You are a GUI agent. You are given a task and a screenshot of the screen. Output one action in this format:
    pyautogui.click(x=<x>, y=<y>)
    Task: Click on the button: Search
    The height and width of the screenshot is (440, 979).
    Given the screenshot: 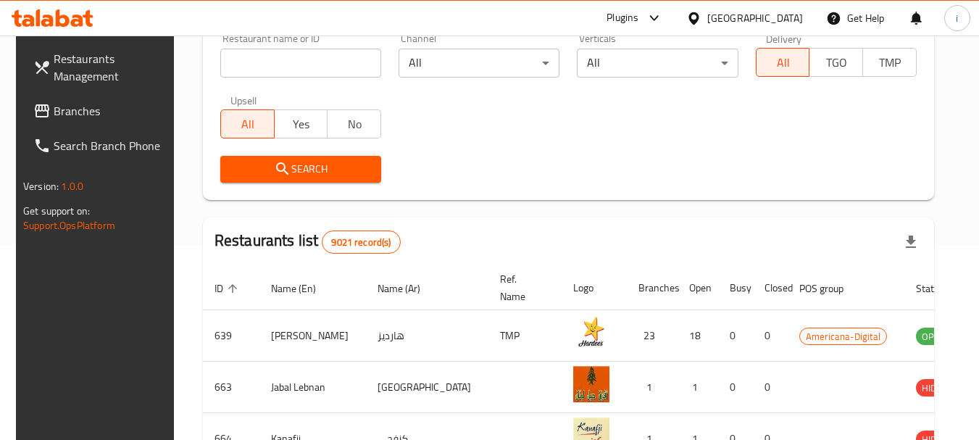 What is the action you would take?
    pyautogui.click(x=301, y=169)
    